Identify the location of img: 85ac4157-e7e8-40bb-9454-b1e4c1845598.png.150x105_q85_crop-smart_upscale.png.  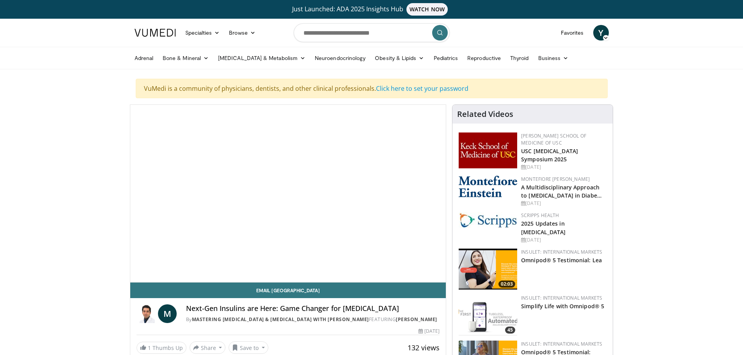
(488, 269).